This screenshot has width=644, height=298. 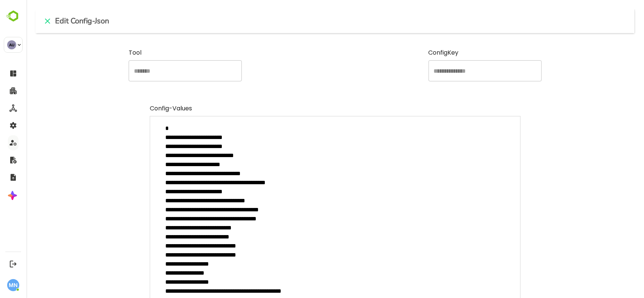 What do you see at coordinates (21, 21) in the screenshot?
I see `button: close` at bounding box center [21, 21].